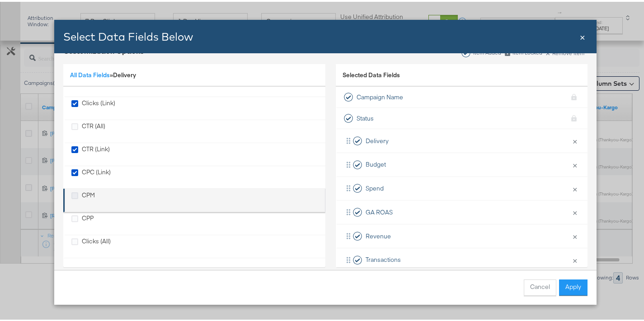  Describe the element at coordinates (90, 73) in the screenshot. I see `a: All Data Fields` at that location.